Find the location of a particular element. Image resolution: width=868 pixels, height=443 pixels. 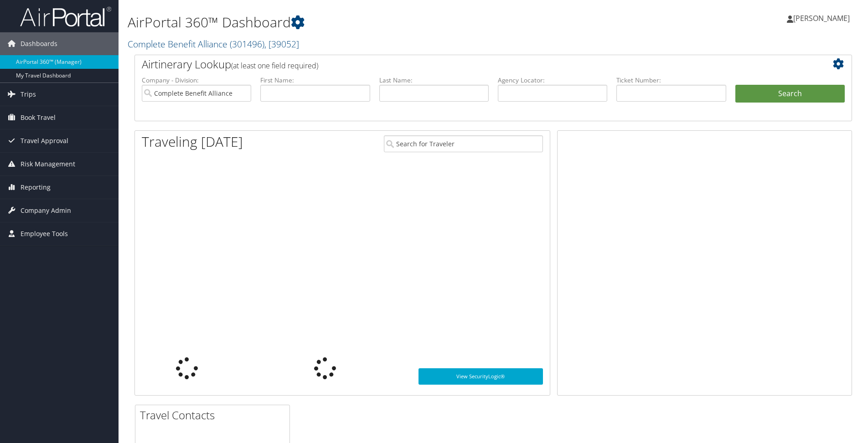

span: Risk Management is located at coordinates (48, 164).